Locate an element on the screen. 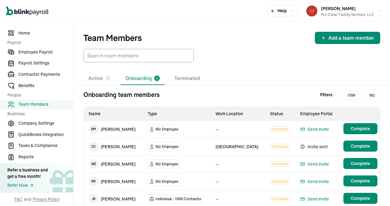 This screenshot has height=206, width=390. span: Privacy Policy is located at coordinates (46, 200).